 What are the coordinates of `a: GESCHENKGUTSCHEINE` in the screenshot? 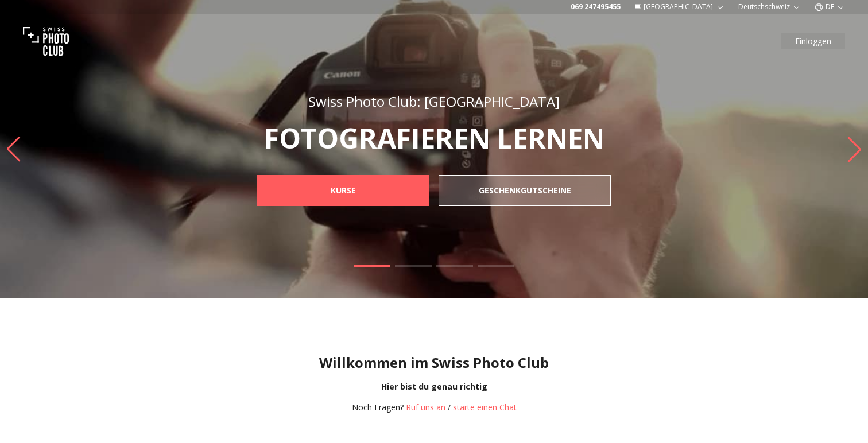 It's located at (524, 190).